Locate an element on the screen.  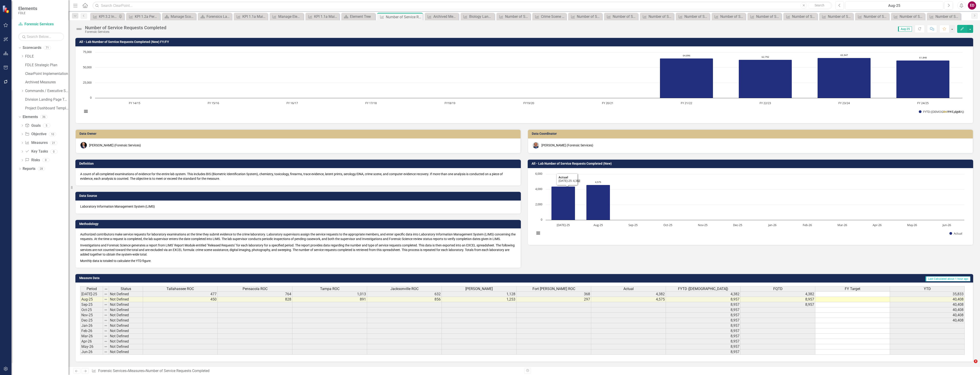
path: Aug-25, 4,575. Actual. is located at coordinates (598, 203).